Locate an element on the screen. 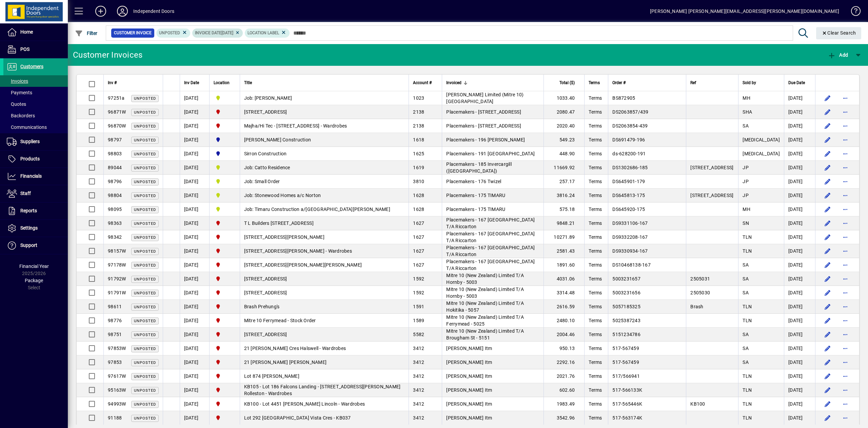  td: 4031.06 is located at coordinates (564, 279).